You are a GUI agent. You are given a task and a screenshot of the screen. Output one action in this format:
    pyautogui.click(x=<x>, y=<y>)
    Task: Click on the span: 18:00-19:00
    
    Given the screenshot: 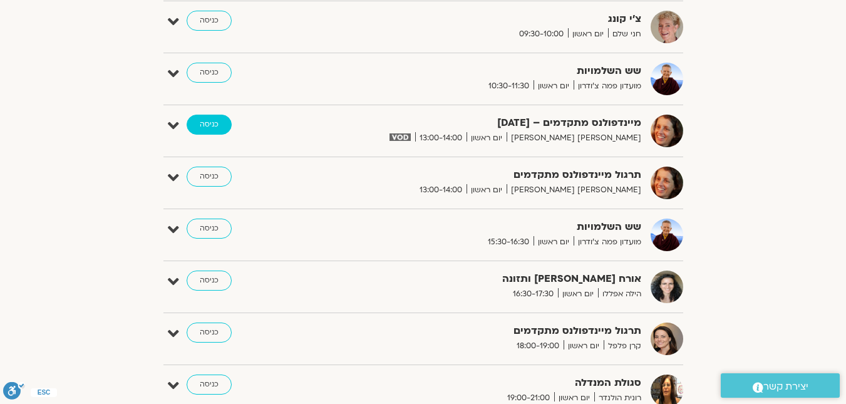 What is the action you would take?
    pyautogui.click(x=538, y=346)
    